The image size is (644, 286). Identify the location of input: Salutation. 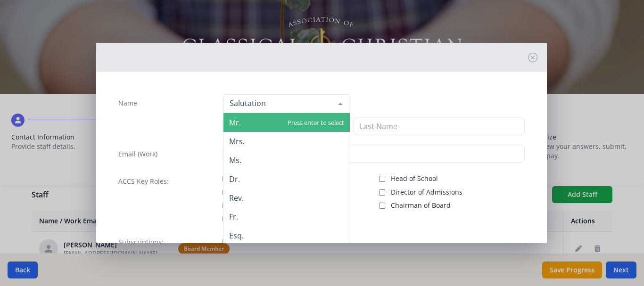
(279, 103).